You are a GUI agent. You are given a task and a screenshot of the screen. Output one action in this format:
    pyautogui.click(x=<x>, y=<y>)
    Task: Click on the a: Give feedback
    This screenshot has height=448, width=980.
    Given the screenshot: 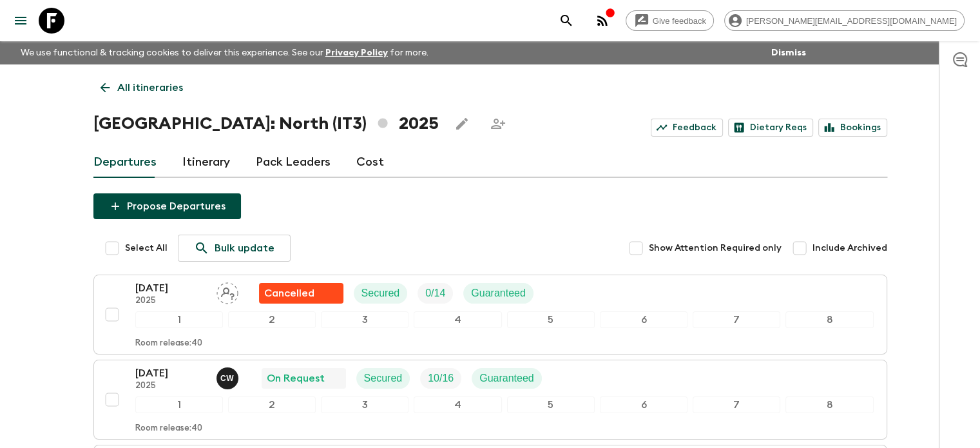 What is the action you would take?
    pyautogui.click(x=669, y=21)
    